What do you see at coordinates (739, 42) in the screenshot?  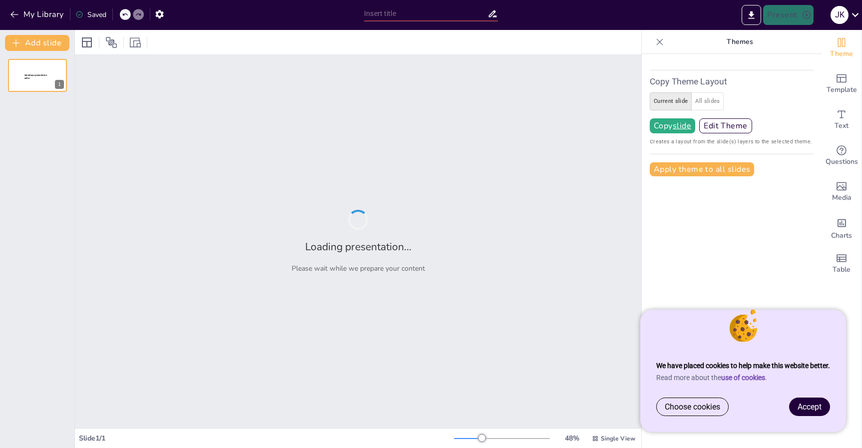 I see `p: Themes` at bounding box center [739, 42].